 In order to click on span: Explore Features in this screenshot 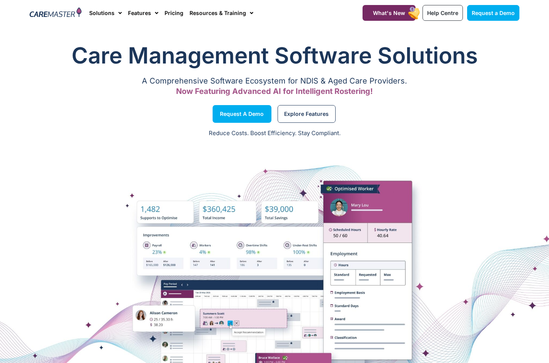, I will do `click(306, 114)`.